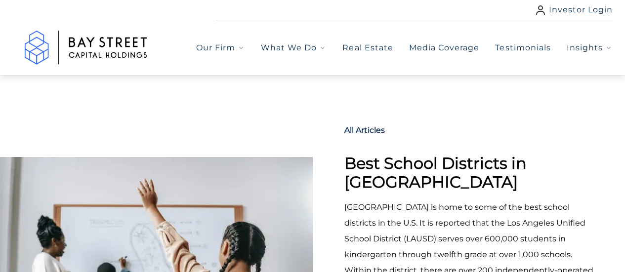  What do you see at coordinates (589, 48) in the screenshot?
I see `button: Insights` at bounding box center [589, 48].